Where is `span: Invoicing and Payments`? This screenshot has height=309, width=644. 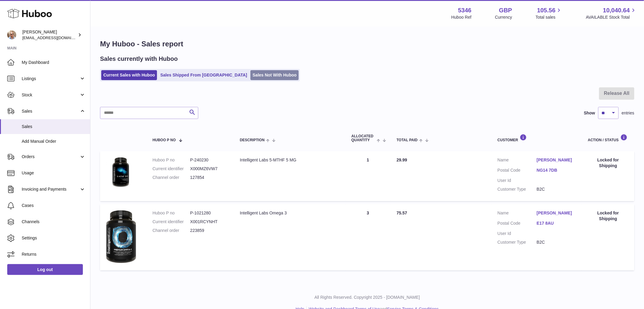 span: Invoicing and Payments is located at coordinates (51, 189).